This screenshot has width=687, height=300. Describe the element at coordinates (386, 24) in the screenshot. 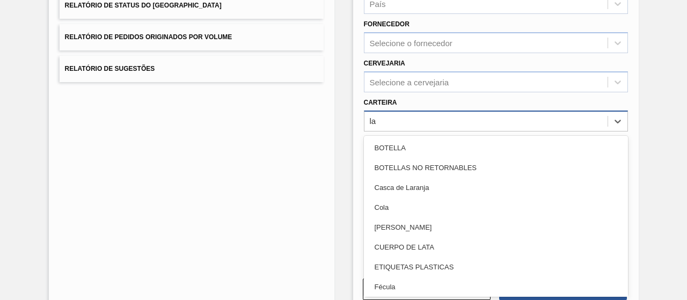

I see `label: Fornecedor` at that location.